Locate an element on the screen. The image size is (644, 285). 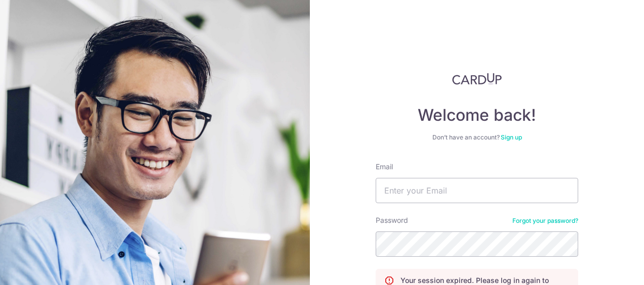
img: CardUp Logo is located at coordinates (477, 79).